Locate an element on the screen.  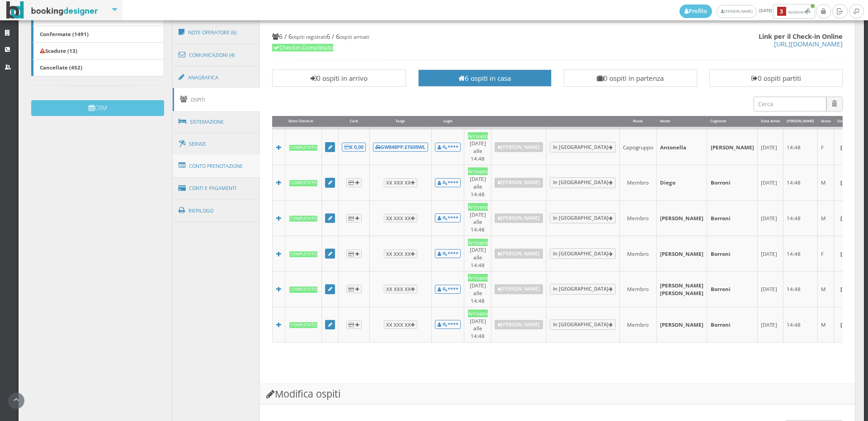
h3: 0 ospiti in partenza is located at coordinates (630, 78).